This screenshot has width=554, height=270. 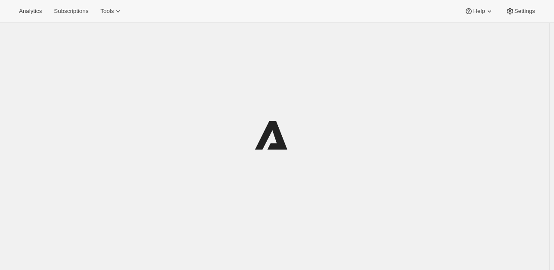 I want to click on button: Analytics, so click(x=30, y=11).